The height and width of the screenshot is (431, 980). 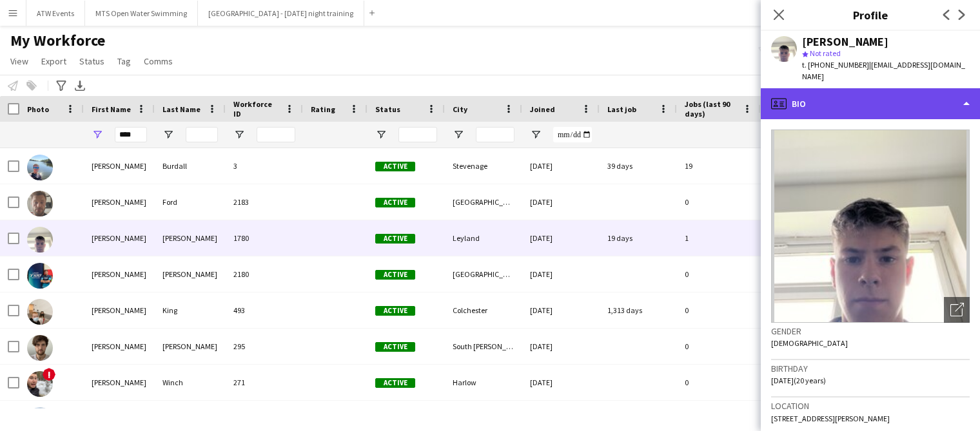 I want to click on div: Colchester, so click(x=483, y=310).